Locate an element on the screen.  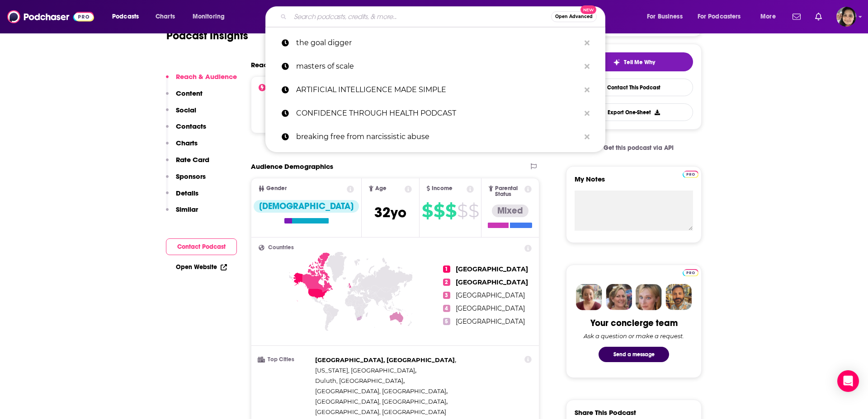
span: Countries is located at coordinates (280, 247).